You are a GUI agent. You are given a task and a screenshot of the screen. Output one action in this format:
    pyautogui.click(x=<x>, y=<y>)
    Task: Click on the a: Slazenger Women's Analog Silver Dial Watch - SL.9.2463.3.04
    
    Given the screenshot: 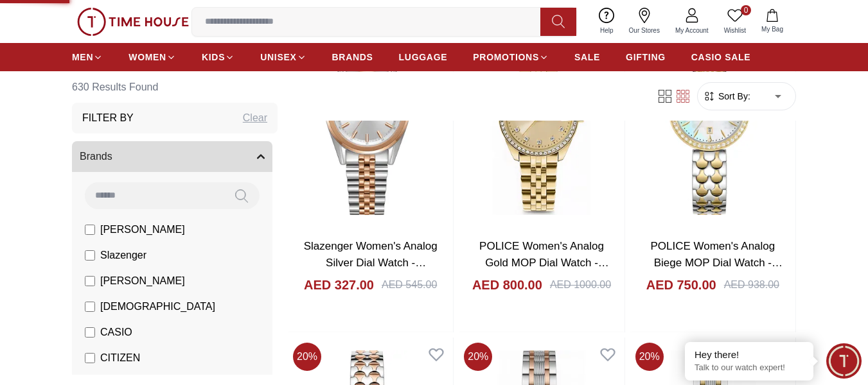 What is the action you would take?
    pyautogui.click(x=371, y=263)
    